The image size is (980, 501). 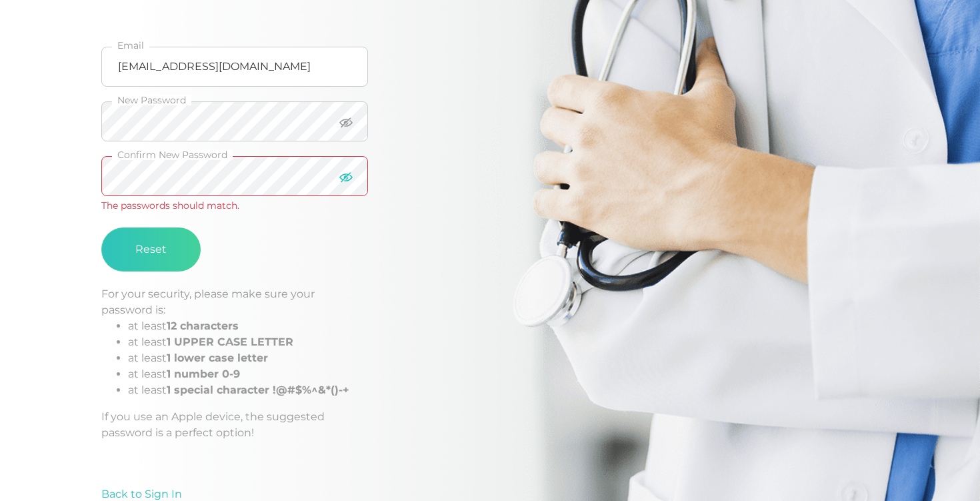 I want to click on div: For your security, please make sure your password is: If you use an Apple device, the suggested p..., so click(x=235, y=364).